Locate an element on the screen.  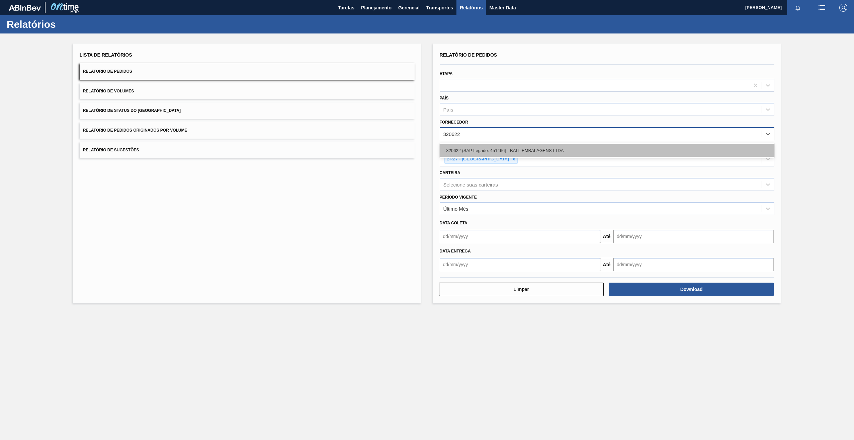
label: Carteira is located at coordinates (450, 173).